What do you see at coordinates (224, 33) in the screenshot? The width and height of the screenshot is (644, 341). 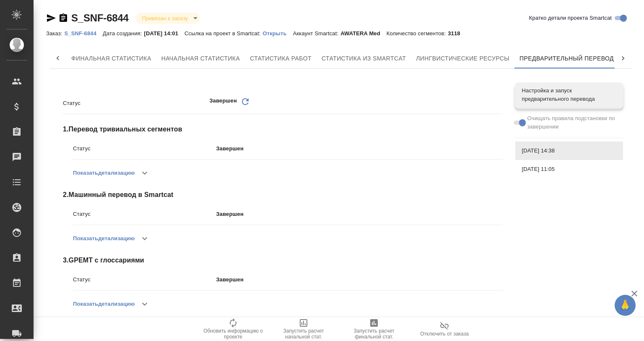 I see `p: Ссылка на проект в Smartcat:` at bounding box center [224, 33].